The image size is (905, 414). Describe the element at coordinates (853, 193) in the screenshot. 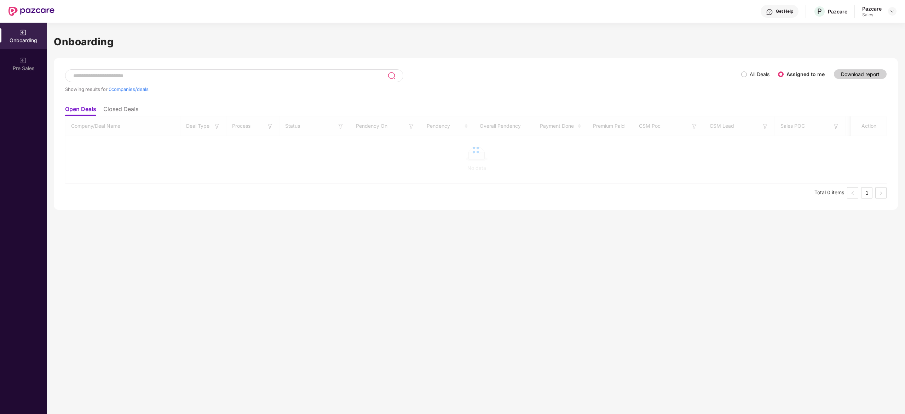

I see `li: Previous Page` at that location.